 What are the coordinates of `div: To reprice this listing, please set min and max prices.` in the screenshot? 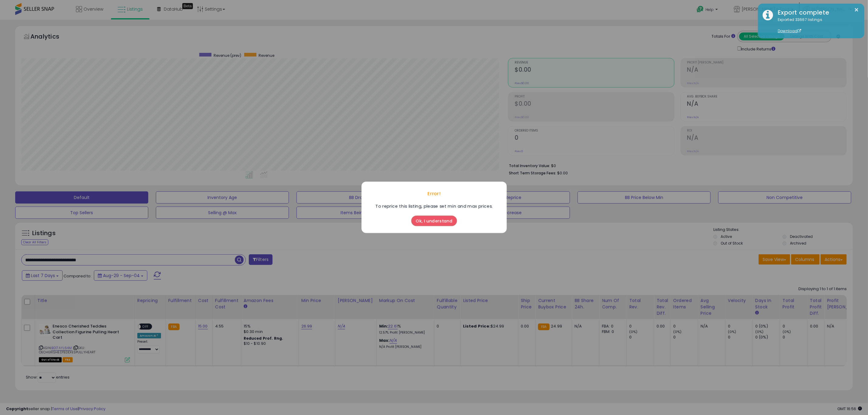 It's located at (434, 206).